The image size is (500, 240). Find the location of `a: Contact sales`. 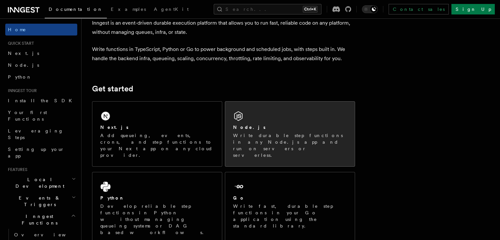

a: Contact sales is located at coordinates (419, 9).